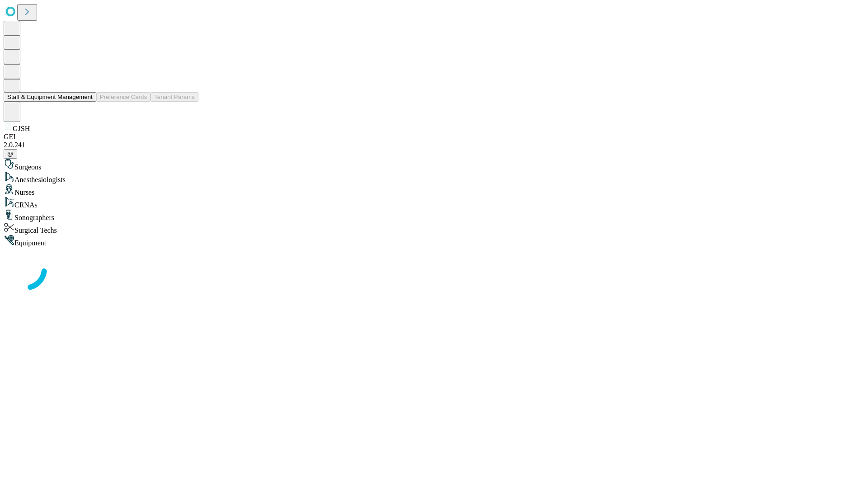  I want to click on div: Surgeons, so click(434, 165).